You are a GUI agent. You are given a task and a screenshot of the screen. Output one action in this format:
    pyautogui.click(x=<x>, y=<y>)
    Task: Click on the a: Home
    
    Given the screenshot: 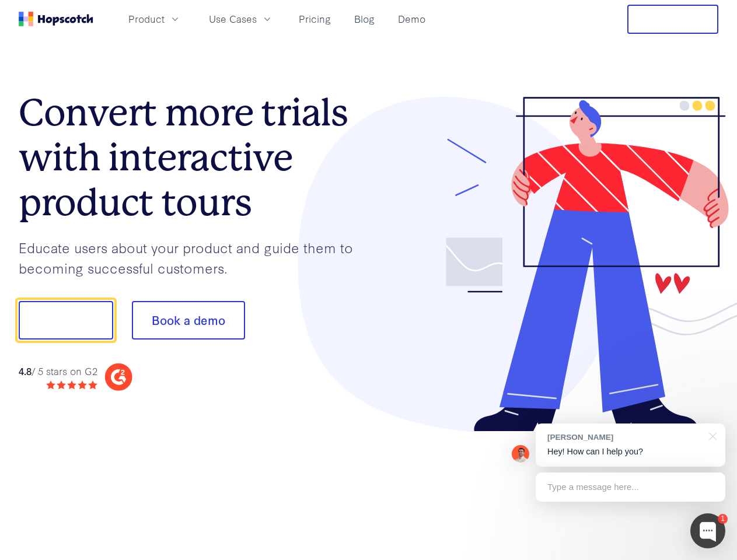 What is the action you would take?
    pyautogui.click(x=56, y=19)
    